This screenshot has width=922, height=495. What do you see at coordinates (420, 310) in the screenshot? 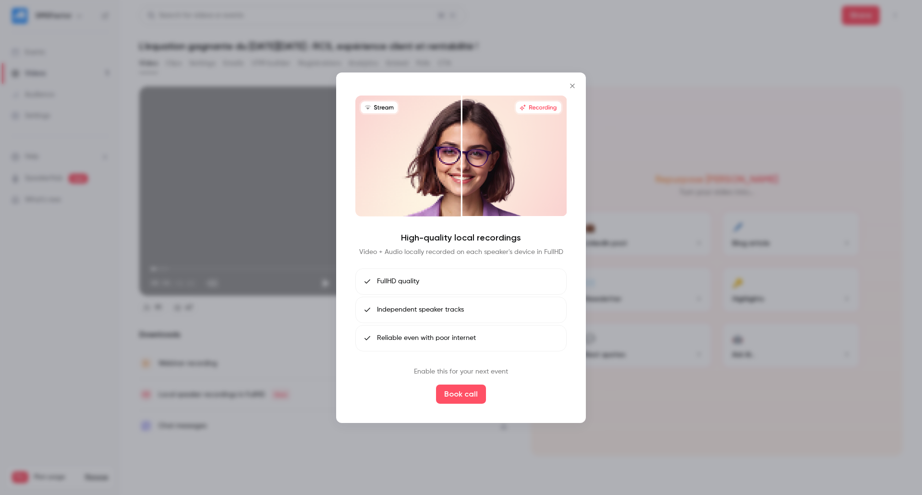
I see `span: Independent speaker tracks` at bounding box center [420, 310].